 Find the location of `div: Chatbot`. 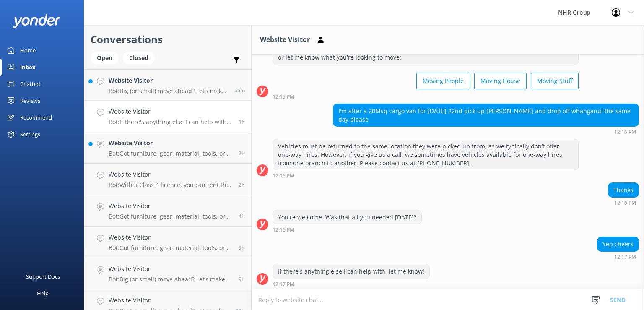

div: Chatbot is located at coordinates (30, 84).